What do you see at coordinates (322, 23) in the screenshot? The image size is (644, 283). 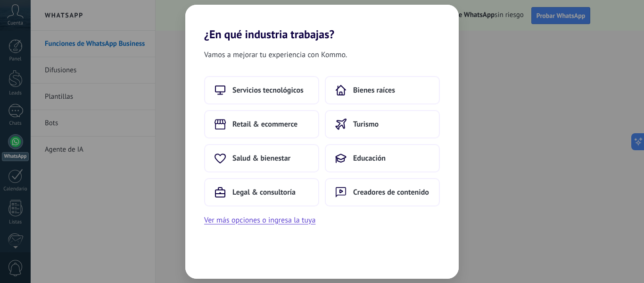 I see `h2: ¿En qué industria trabajas?` at bounding box center [322, 23].